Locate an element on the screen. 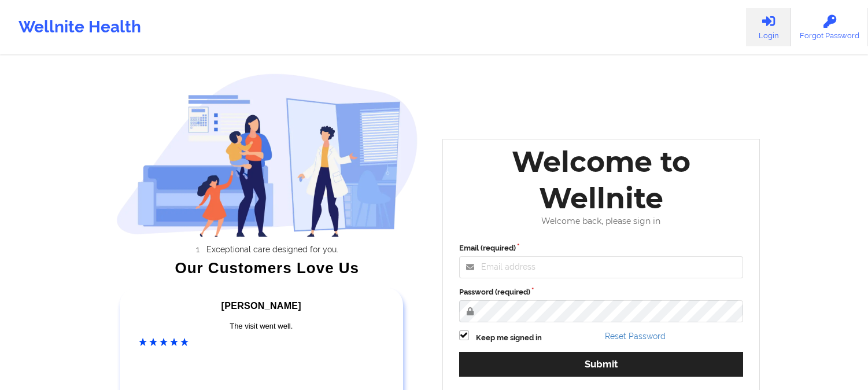 This screenshot has width=868, height=390. div: Welcome to Wellnite is located at coordinates (601, 179).